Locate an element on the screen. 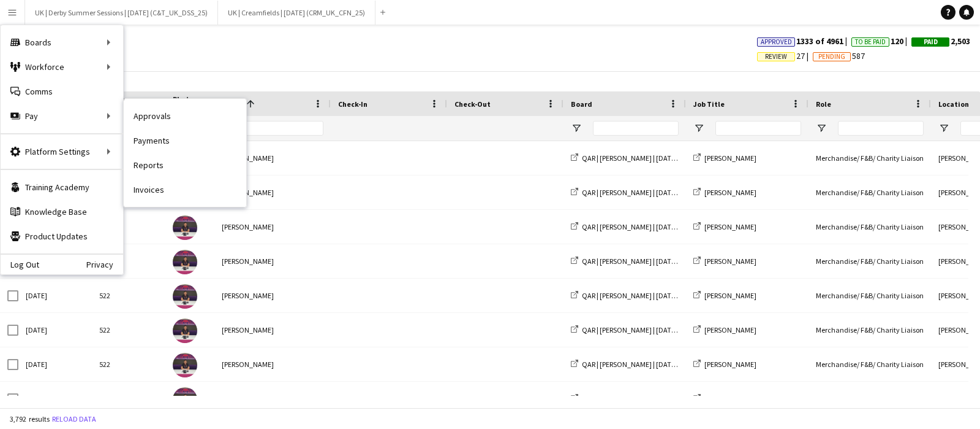 This screenshot has height=429, width=980. span: Review is located at coordinates (776, 56).